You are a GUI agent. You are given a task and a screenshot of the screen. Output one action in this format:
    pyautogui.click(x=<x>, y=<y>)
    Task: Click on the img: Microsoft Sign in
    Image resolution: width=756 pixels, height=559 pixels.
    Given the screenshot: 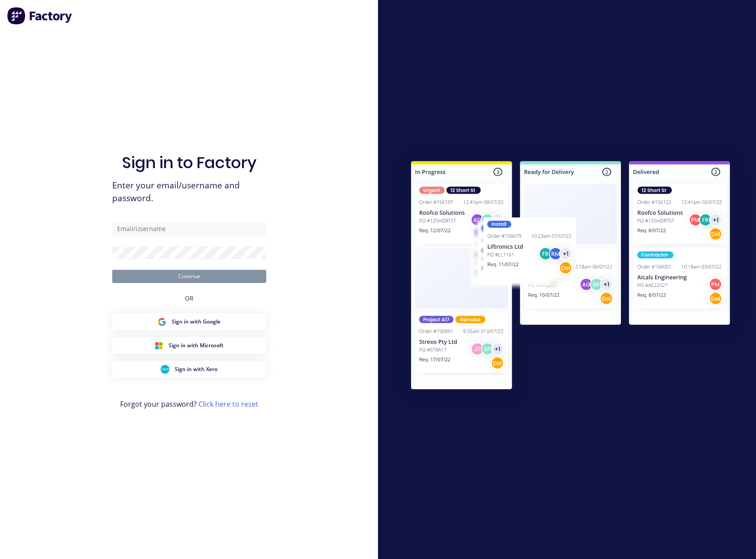 What is the action you would take?
    pyautogui.click(x=159, y=346)
    